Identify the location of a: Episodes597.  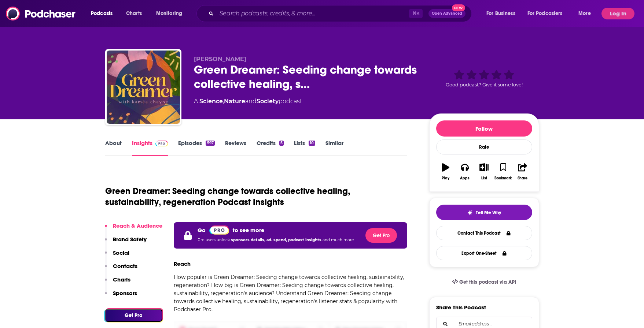
(196, 148).